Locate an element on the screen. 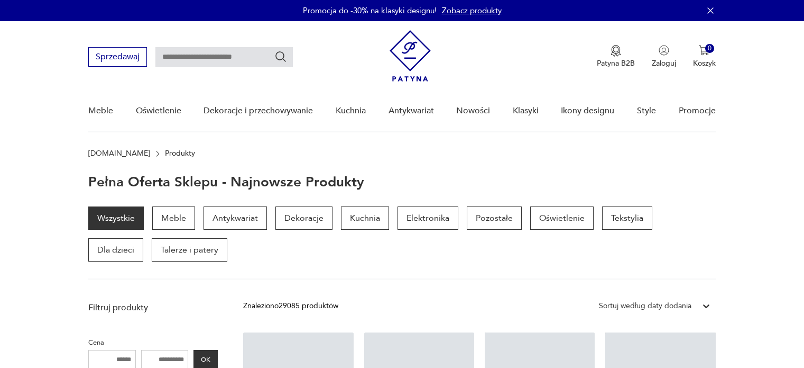  a: Talerze i patery is located at coordinates (189, 250).